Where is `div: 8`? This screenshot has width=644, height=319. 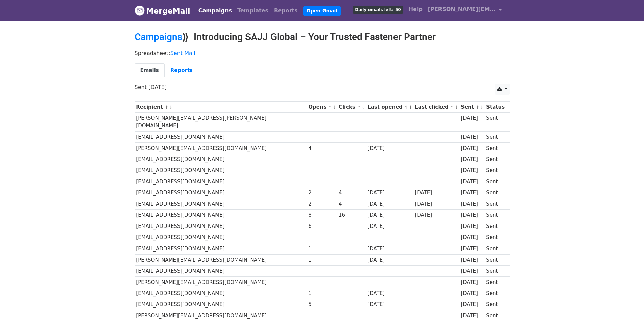 div: 8 is located at coordinates (322, 215).